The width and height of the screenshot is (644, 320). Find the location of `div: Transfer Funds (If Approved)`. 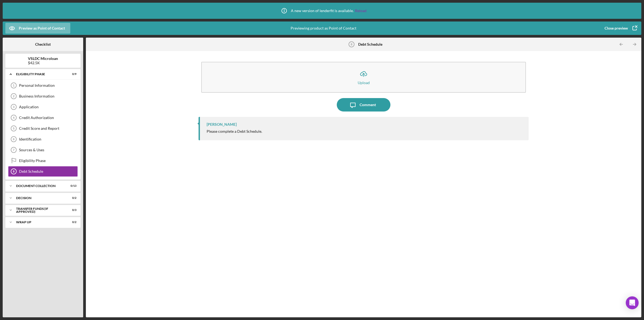

div: Transfer Funds (If Approved) is located at coordinates (39, 210).